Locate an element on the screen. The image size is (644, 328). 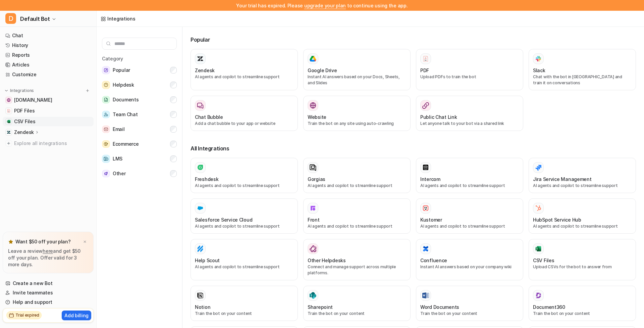
span: Documents is located at coordinates (125, 100).